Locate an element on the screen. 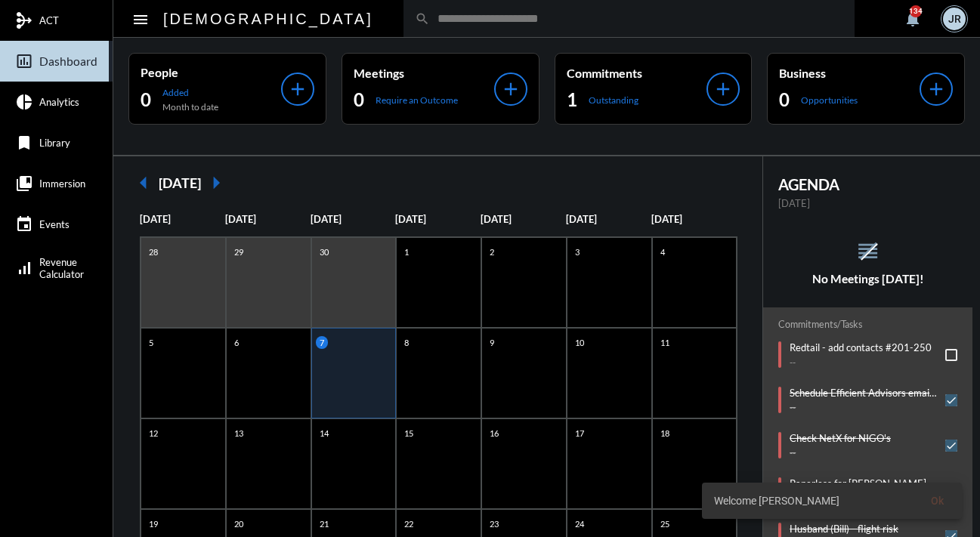 The width and height of the screenshot is (980, 537). span: Ok is located at coordinates (937, 500).